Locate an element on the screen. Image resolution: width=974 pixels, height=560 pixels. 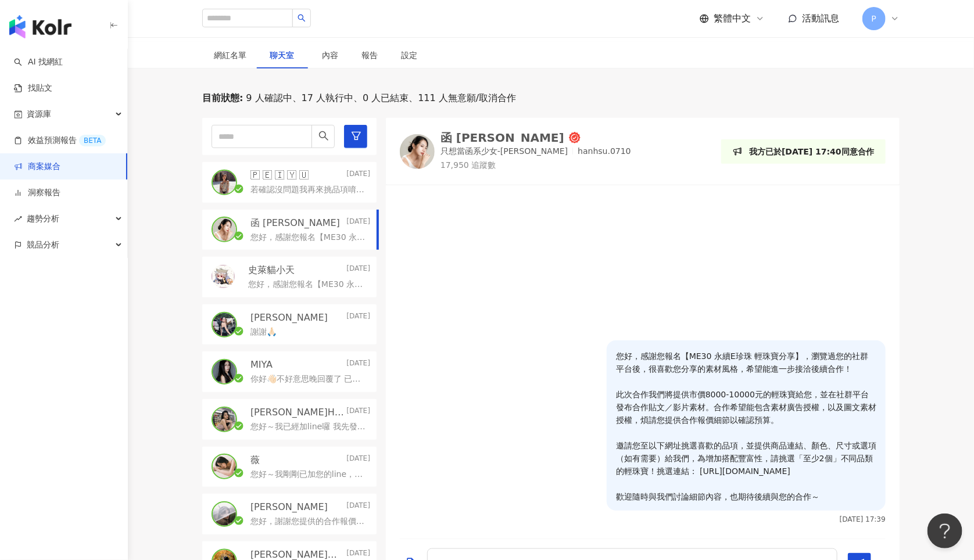
p: 目前狀態 : is located at coordinates (223, 98).